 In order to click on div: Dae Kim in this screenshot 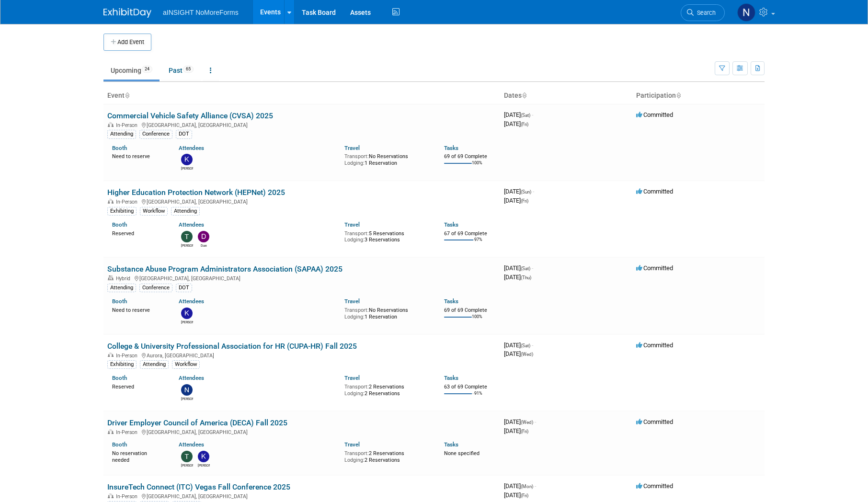, I will do `click(203, 245)`.